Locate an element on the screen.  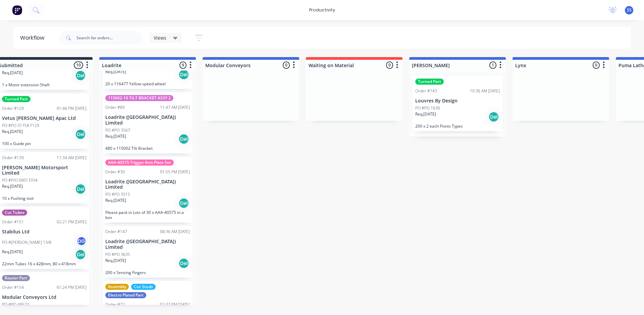
p: 10 x Pushing tool is located at coordinates (44, 198).